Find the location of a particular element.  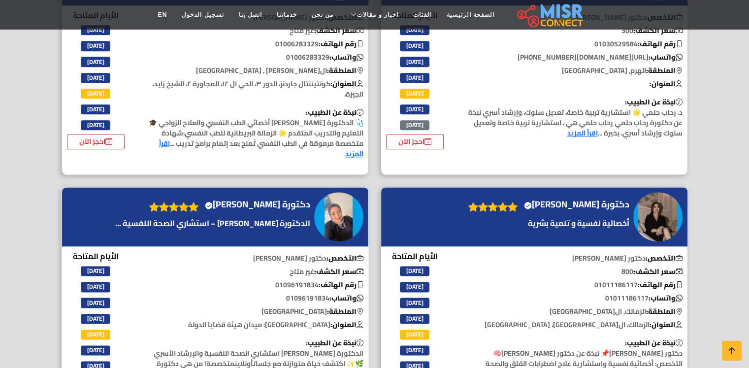

img: دكتورة بهية حميدي is located at coordinates (658, 217).